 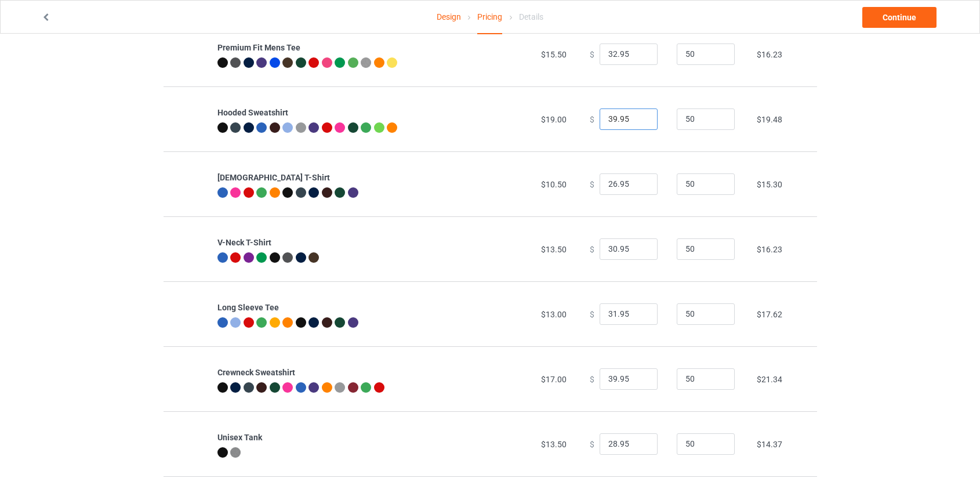 I want to click on span: $13.00, so click(x=553, y=315).